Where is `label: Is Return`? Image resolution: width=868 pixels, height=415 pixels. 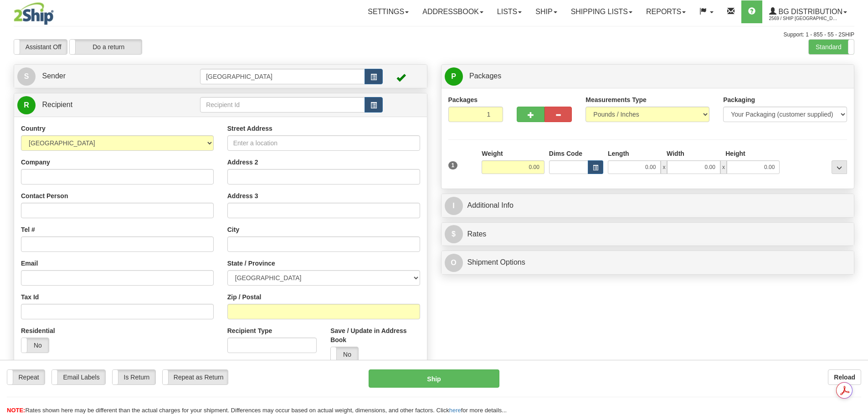 label: Is Return is located at coordinates (134, 377).